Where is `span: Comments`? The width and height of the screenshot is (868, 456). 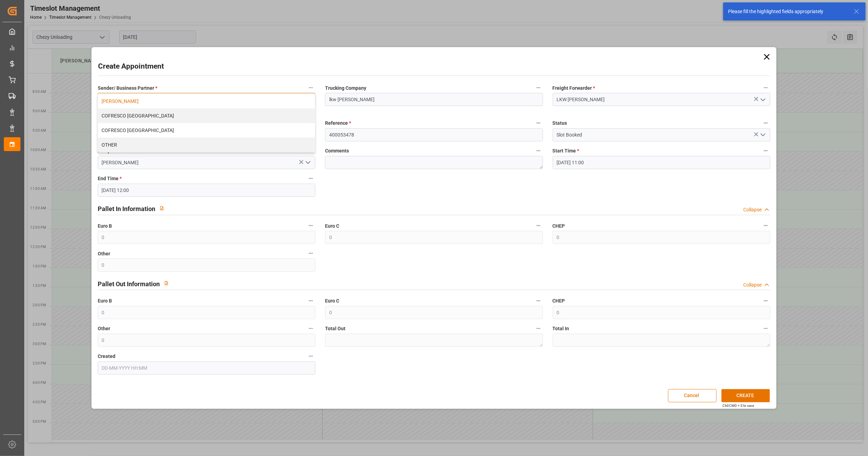
span: Comments is located at coordinates (336, 151).